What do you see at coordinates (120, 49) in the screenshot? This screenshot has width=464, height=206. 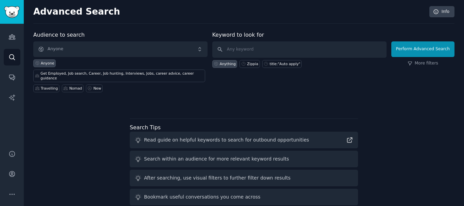 I see `span: Anyone` at bounding box center [120, 49].